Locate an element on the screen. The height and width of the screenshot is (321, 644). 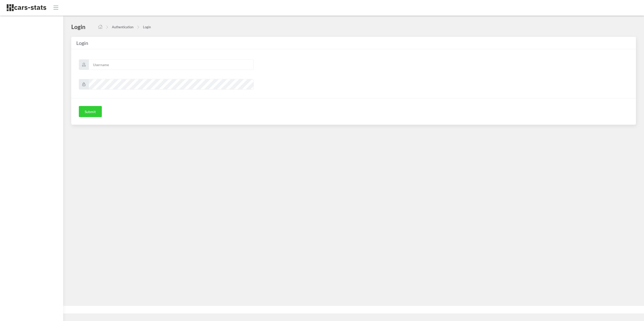
button: Submit is located at coordinates (90, 112).